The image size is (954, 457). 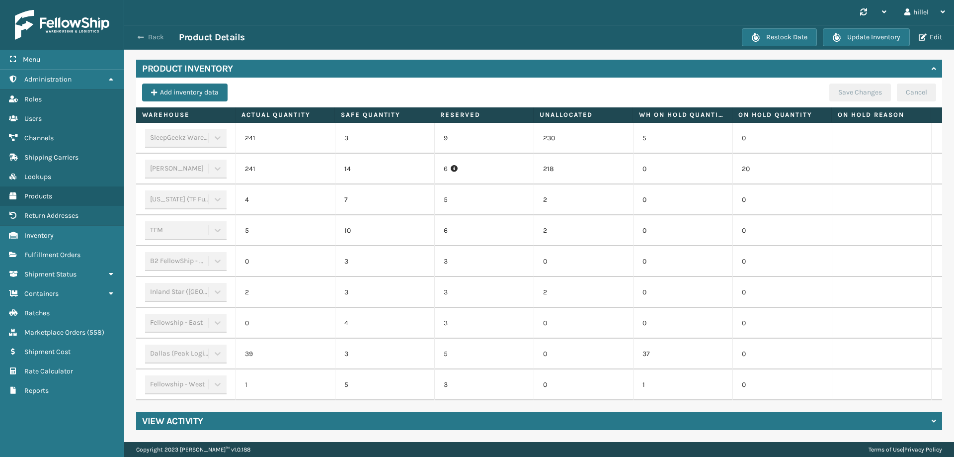 I want to click on label: On Hold Reason, so click(x=881, y=115).